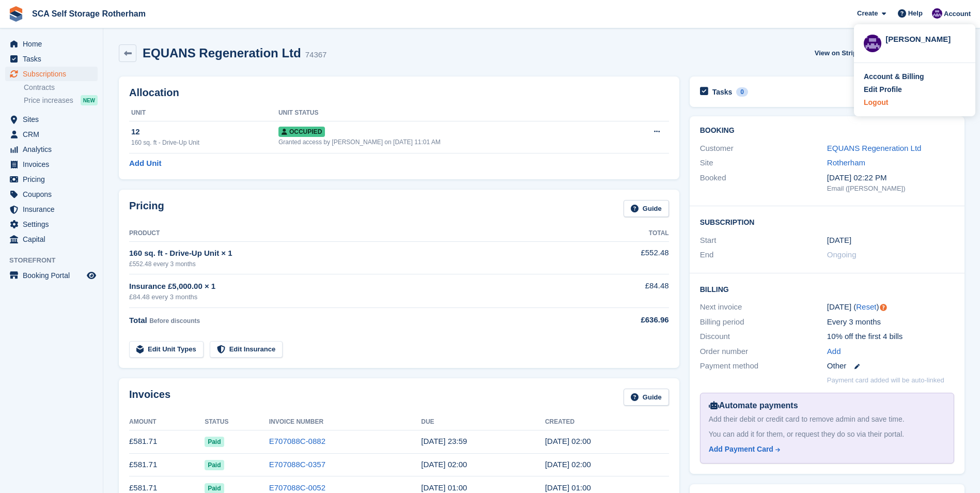  I want to click on td: £84.48, so click(626, 291).